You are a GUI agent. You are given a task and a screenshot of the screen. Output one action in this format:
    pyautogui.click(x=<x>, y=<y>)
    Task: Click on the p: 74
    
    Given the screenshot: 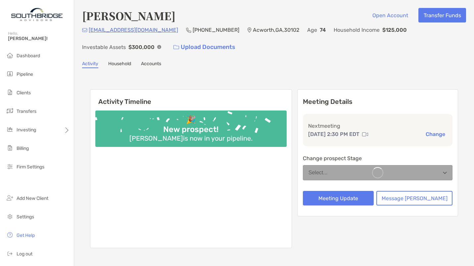 What is the action you would take?
    pyautogui.click(x=322, y=30)
    